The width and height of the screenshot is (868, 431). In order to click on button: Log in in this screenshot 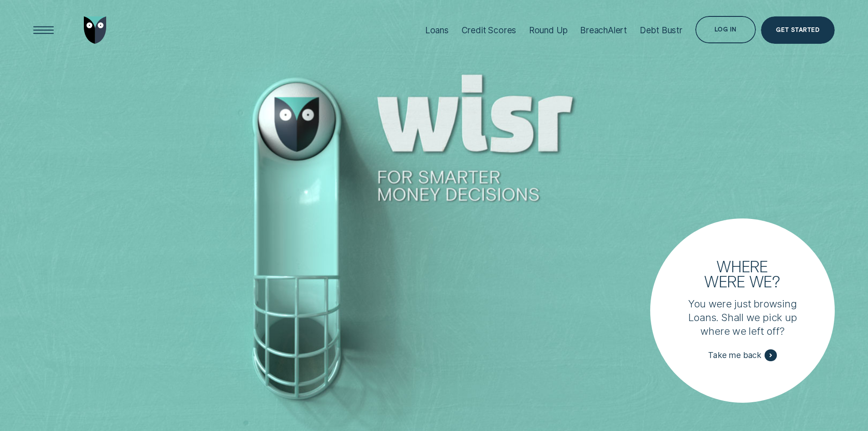, I will do `click(726, 29)`.